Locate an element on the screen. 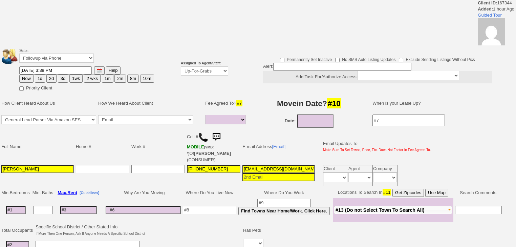  td: Min. Baths is located at coordinates (43, 193).